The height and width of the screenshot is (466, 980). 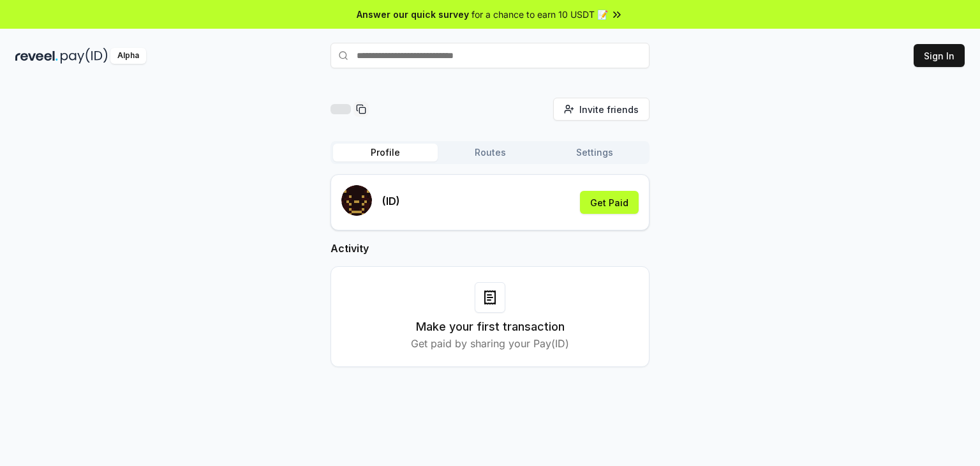 I want to click on p: (ID), so click(x=391, y=201).